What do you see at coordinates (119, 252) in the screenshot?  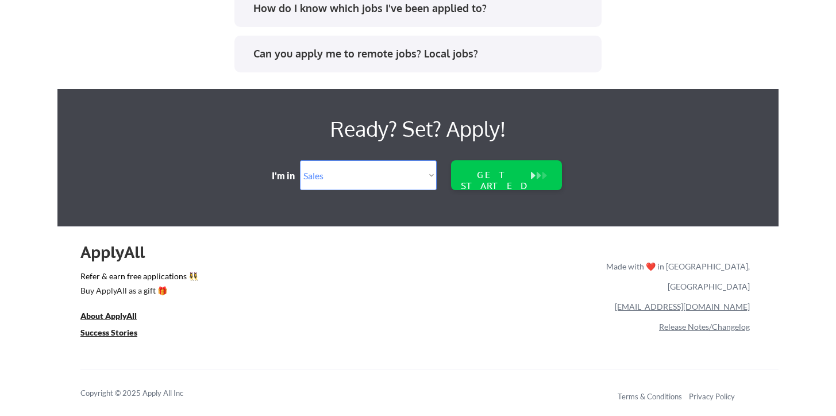 I see `div: ApplyAll` at bounding box center [119, 252].